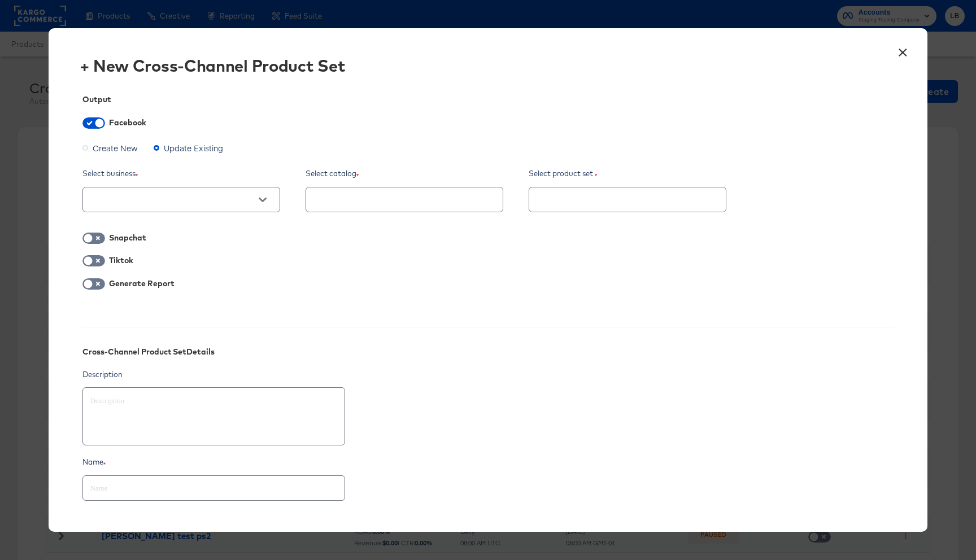  What do you see at coordinates (263, 200) in the screenshot?
I see `button: Open` at bounding box center [263, 200].